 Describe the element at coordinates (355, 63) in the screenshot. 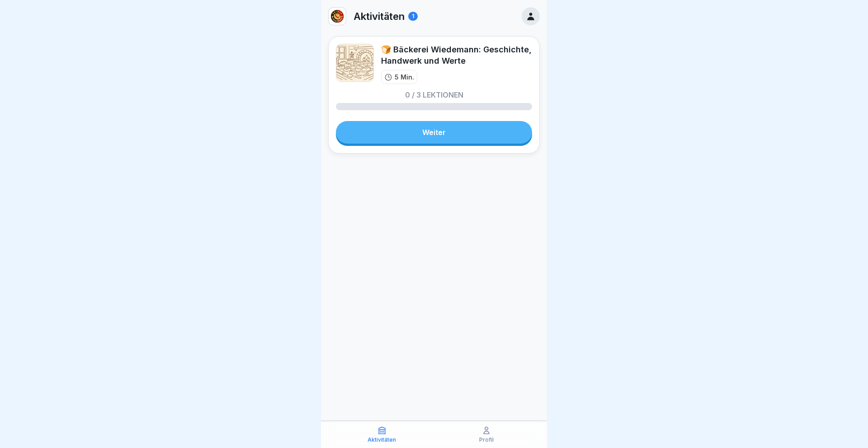

I see `img: wmn6meijyonvb0t6e27bdrr3.png` at that location.